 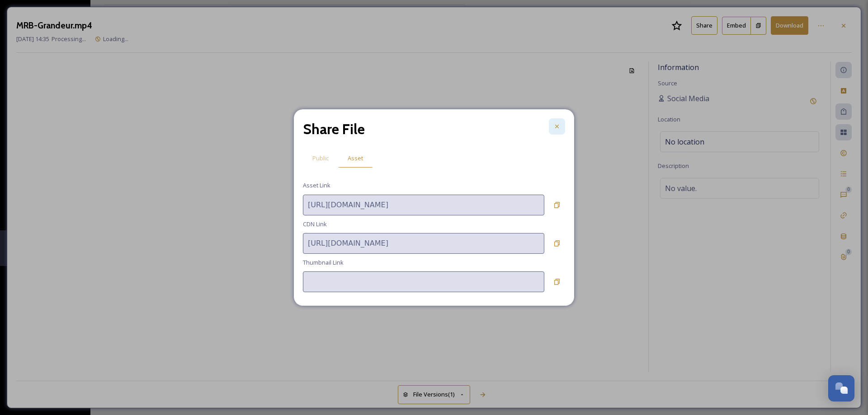 What do you see at coordinates (355, 158) in the screenshot?
I see `span: Asset` at bounding box center [355, 158].